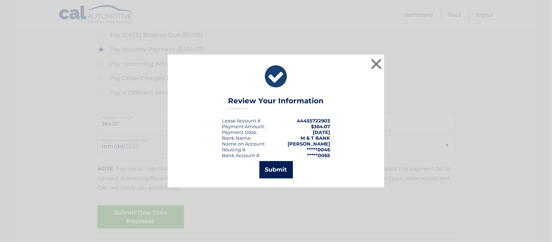 Image resolution: width=552 pixels, height=242 pixels. Describe the element at coordinates (243, 144) in the screenshot. I see `div: Name on Account:` at that location.